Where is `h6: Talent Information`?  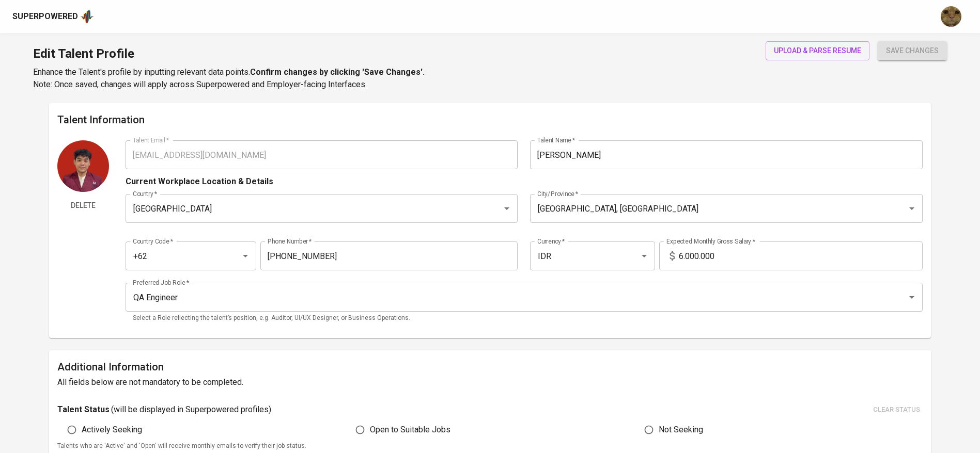
h6: Talent Information is located at coordinates (489, 120).